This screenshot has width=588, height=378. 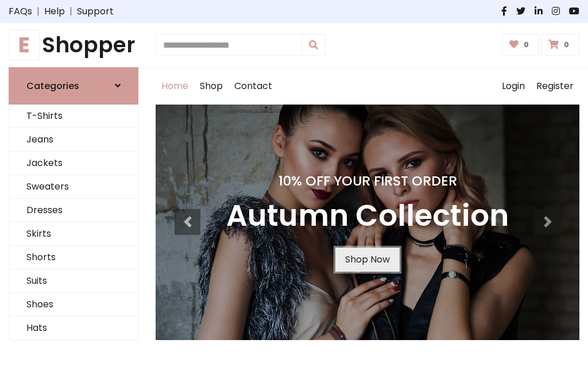 What do you see at coordinates (73, 45) in the screenshot?
I see `h1: Shopper` at bounding box center [73, 45].